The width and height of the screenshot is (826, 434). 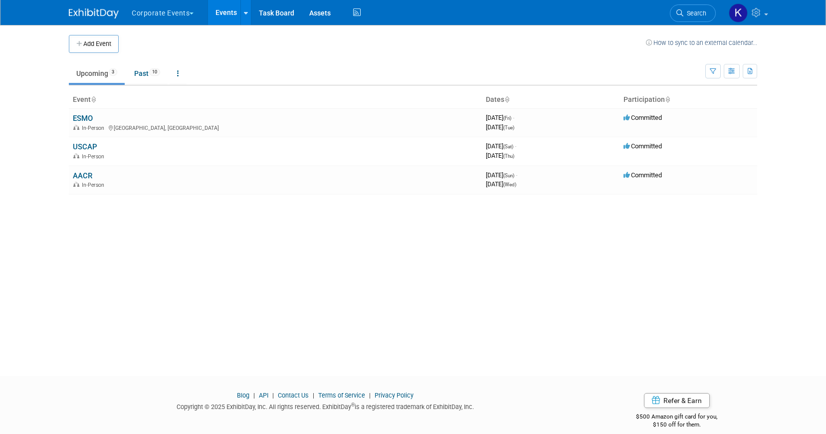 I want to click on a: Blog, so click(x=243, y=395).